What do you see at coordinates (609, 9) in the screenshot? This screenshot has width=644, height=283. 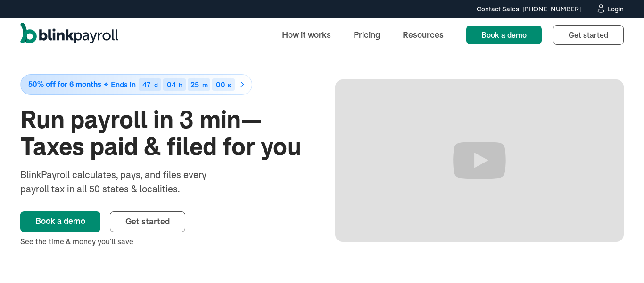 I see `a: Login` at bounding box center [609, 9].